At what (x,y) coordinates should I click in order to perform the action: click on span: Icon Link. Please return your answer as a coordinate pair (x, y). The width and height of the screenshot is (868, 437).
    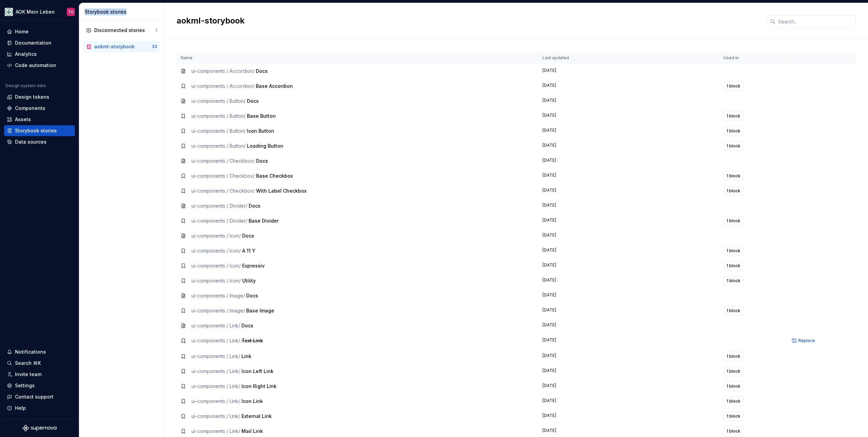
    Looking at the image, I should click on (252, 401).